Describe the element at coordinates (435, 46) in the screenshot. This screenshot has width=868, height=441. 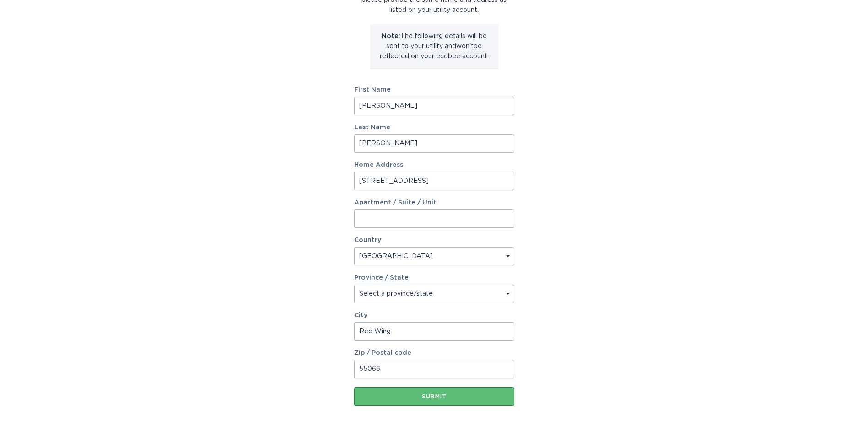
I see `p: The following details will be sent to your utility and won't be reflected on your ecobee account.` at that location.